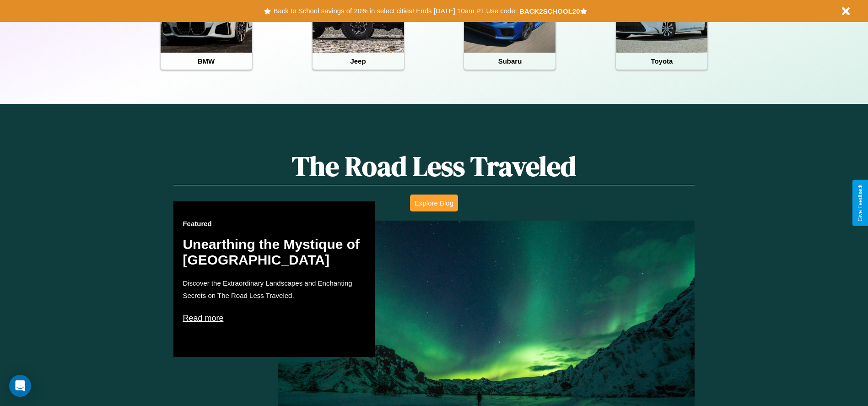 The height and width of the screenshot is (406, 868). What do you see at coordinates (433, 203) in the screenshot?
I see `button: Explore Blog` at bounding box center [433, 203].